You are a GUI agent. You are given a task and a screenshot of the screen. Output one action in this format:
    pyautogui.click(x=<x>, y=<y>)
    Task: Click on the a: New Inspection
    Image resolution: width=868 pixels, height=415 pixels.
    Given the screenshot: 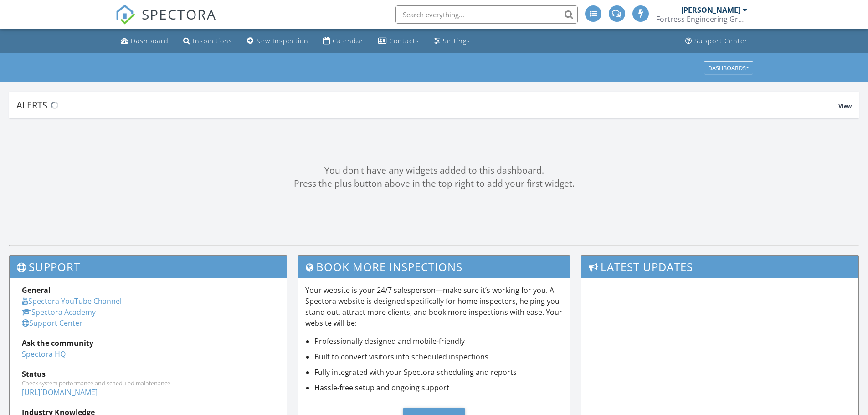 What is the action you would take?
    pyautogui.click(x=278, y=41)
    